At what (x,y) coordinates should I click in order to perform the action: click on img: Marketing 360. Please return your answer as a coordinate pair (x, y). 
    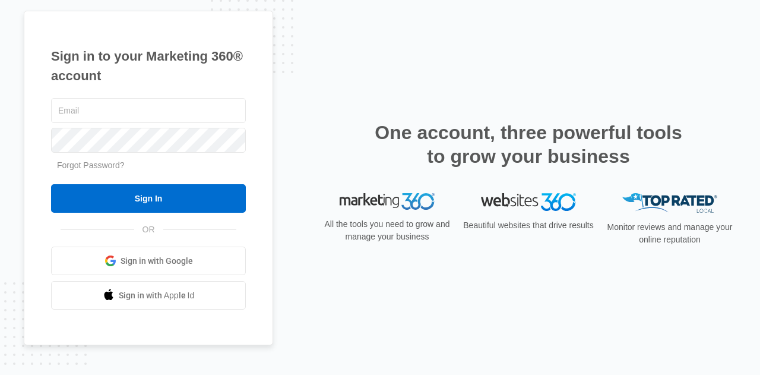
    Looking at the image, I should click on (387, 201).